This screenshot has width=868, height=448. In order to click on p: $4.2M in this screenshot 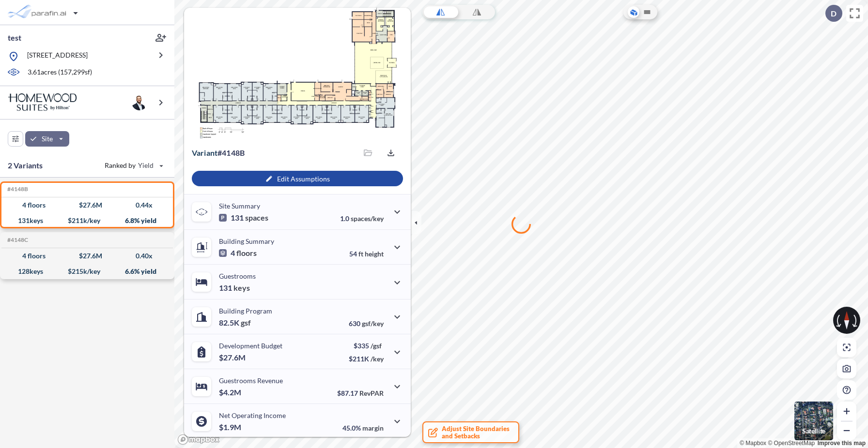, I will do `click(231, 393)`.